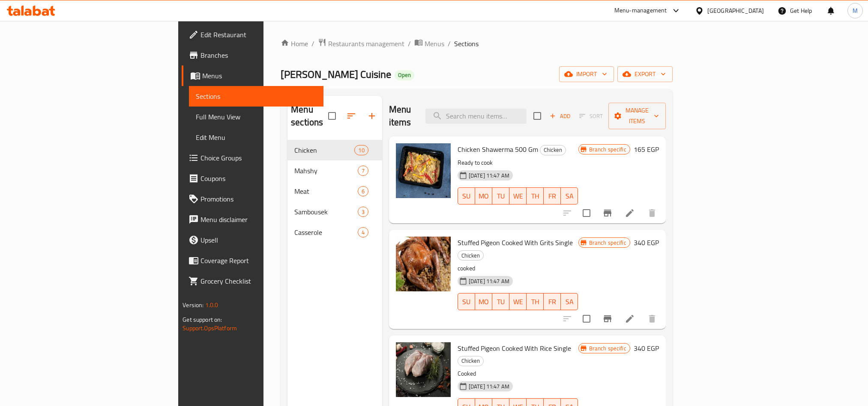 The height and width of the screenshot is (406, 868). Describe the element at coordinates (637, 116) in the screenshot. I see `span: Manage items` at that location.